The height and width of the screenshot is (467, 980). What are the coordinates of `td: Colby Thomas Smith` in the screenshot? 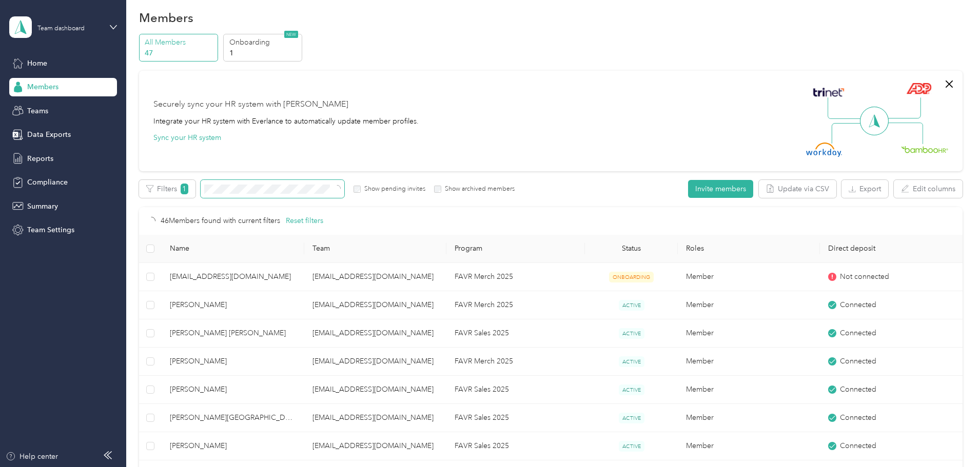 It's located at (233, 333).